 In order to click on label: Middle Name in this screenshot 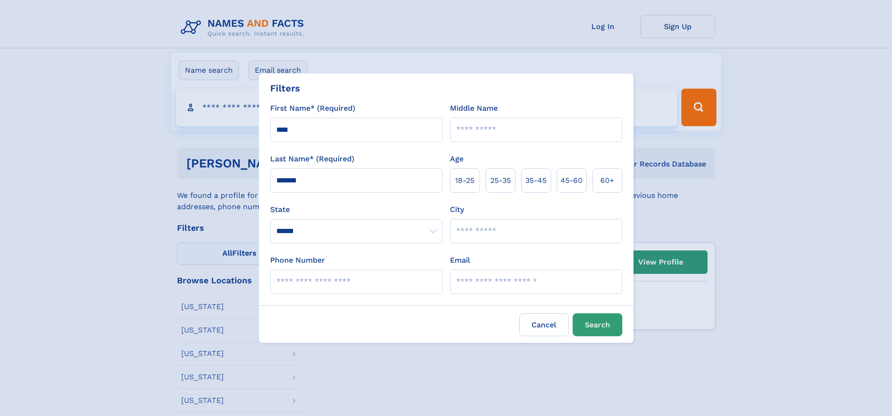, I will do `click(474, 108)`.